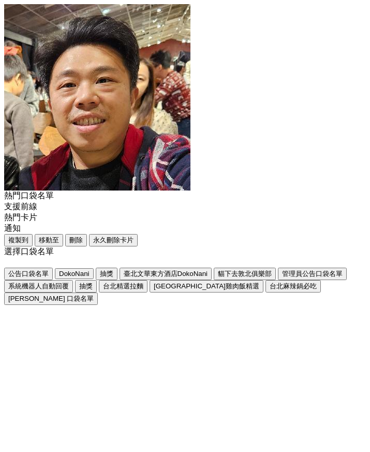 This screenshot has height=452, width=370. I want to click on div: 選擇口袋名單, so click(185, 252).